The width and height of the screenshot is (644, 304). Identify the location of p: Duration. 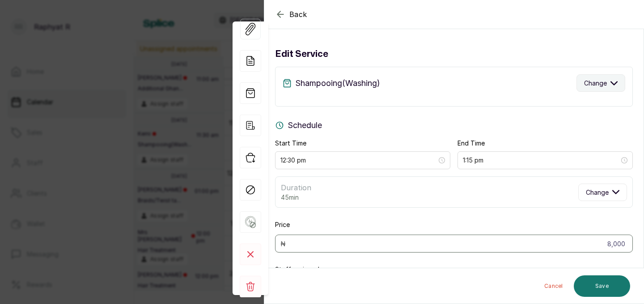
(296, 188).